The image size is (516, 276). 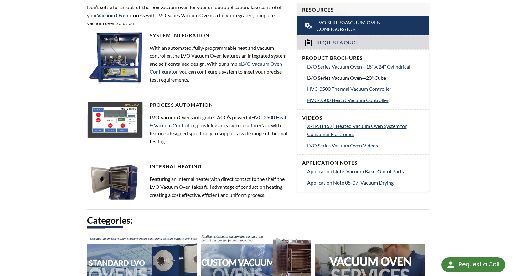 I want to click on span: X-1P31152 | Heated Vacuum Oven System for Consumer Electronics, so click(x=357, y=130).